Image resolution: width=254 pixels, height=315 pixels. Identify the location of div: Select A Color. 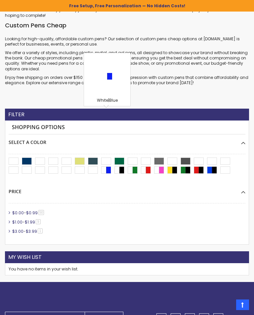
(127, 140).